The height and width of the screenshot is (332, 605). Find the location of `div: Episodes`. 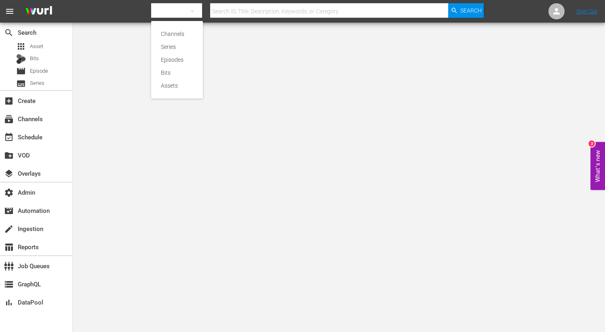

div: Episodes is located at coordinates (177, 60).